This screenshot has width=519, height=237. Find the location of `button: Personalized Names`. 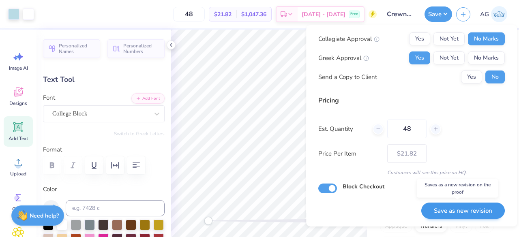

button: Personalized Names is located at coordinates (71, 49).